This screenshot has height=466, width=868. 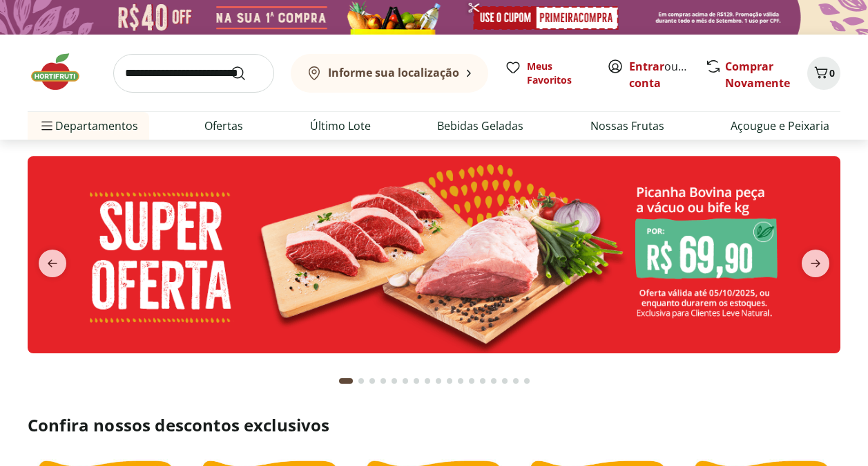 What do you see at coordinates (224, 126) in the screenshot?
I see `a: Ofertas` at bounding box center [224, 126].